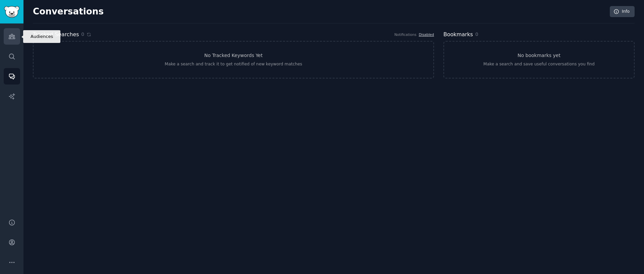 The height and width of the screenshot is (274, 644). Describe the element at coordinates (427, 35) in the screenshot. I see `a: Disabled` at that location.